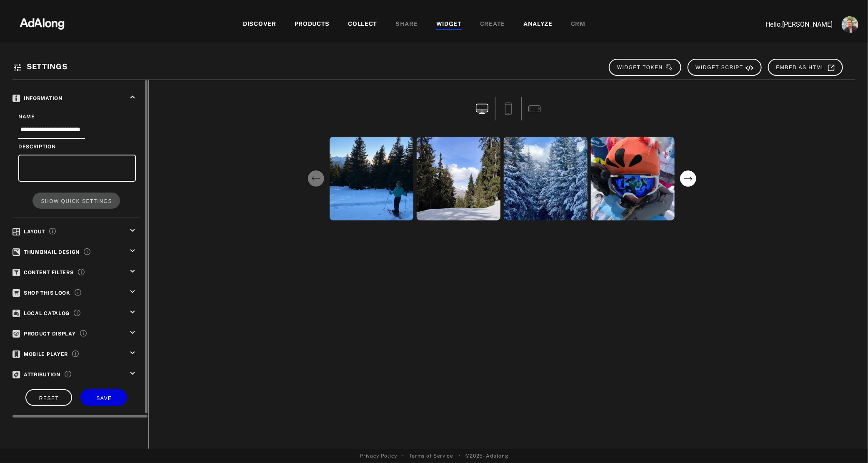 The image size is (868, 463). What do you see at coordinates (458, 179) in the screenshot?
I see `div: open the preview of the instagram content created by marine_left` at bounding box center [458, 179].